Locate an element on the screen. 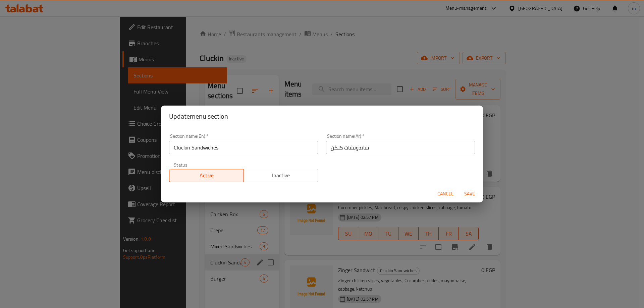 The image size is (644, 308). span: Cancel is located at coordinates (445, 194).